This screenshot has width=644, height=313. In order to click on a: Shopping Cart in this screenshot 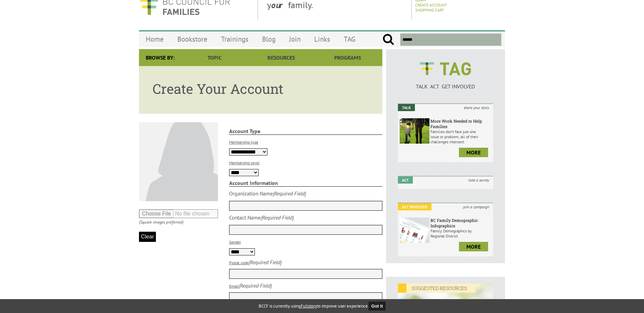, I will do `click(429, 10)`.